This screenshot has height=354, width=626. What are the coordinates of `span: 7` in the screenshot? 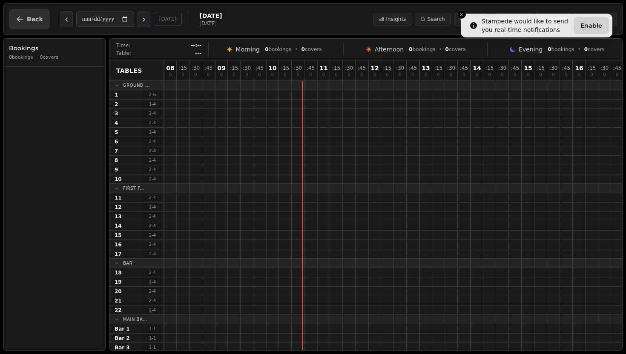 It's located at (116, 151).